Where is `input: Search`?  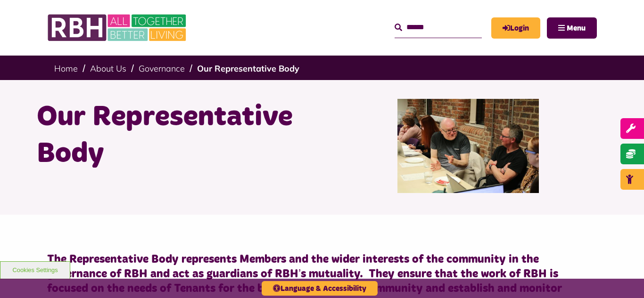 input: Search is located at coordinates (438, 27).